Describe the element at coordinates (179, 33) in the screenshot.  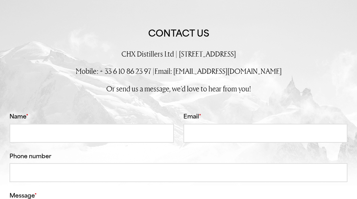
I see `h1: Contact us` at that location.